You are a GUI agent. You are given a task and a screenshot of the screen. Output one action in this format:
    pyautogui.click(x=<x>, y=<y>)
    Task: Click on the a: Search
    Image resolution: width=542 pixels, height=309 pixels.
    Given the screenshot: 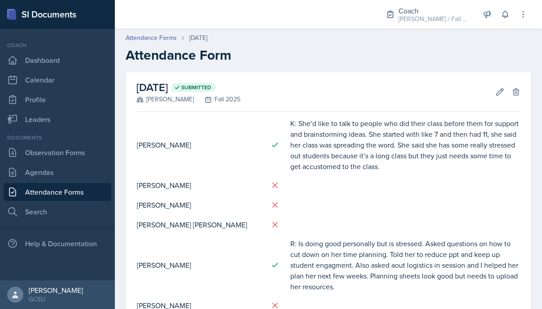 What is the action you would take?
    pyautogui.click(x=57, y=212)
    